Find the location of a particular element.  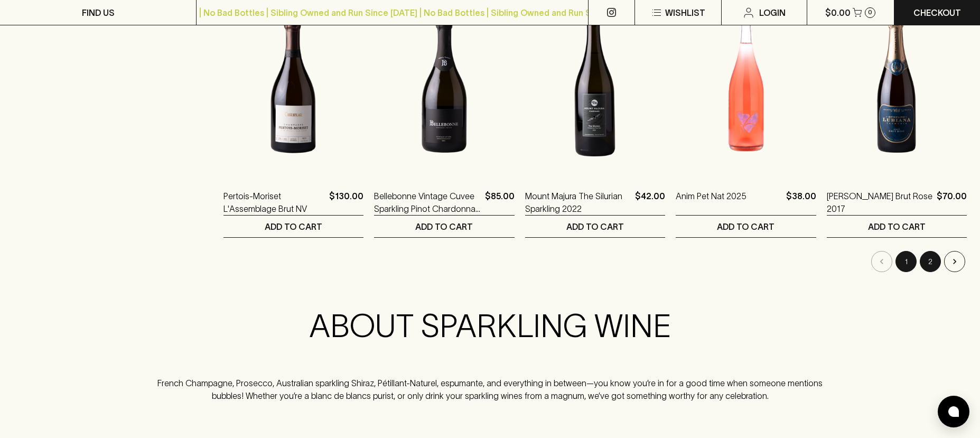

a: Bellebonne Vintage Cuvee Sparkling Pinot Chardonnay 2021 is located at coordinates (427, 203).